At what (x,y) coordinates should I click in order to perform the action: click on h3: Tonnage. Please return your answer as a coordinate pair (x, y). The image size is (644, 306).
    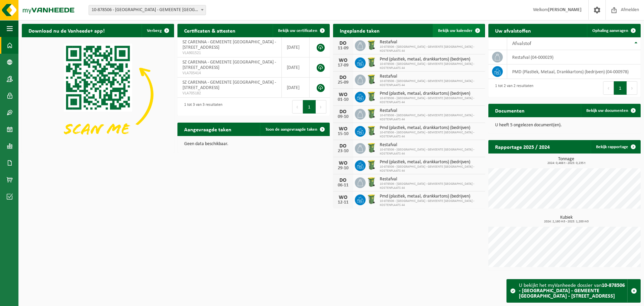
    Looking at the image, I should click on (566, 161).